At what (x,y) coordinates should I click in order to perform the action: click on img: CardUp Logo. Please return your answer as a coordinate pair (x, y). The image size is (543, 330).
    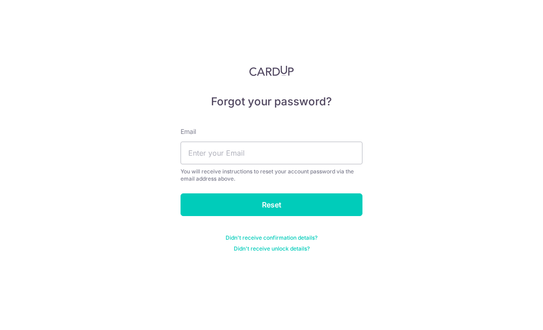
    Looking at the image, I should click on (271, 71).